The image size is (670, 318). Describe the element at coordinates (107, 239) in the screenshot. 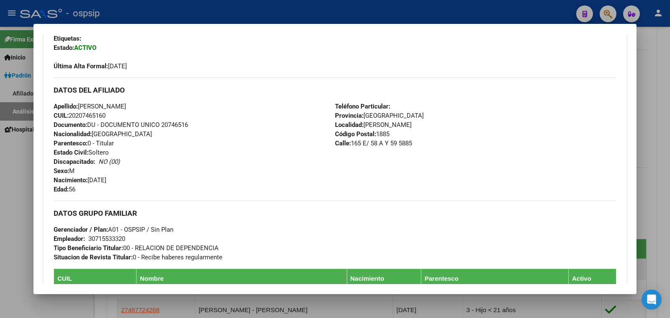

I see `div: 30715533320` at that location.